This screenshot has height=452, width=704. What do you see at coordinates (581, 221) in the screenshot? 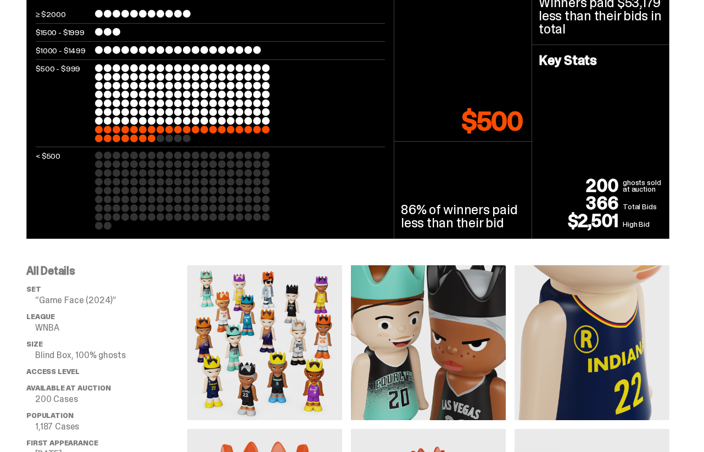
I see `p: $2,501` at bounding box center [581, 221].